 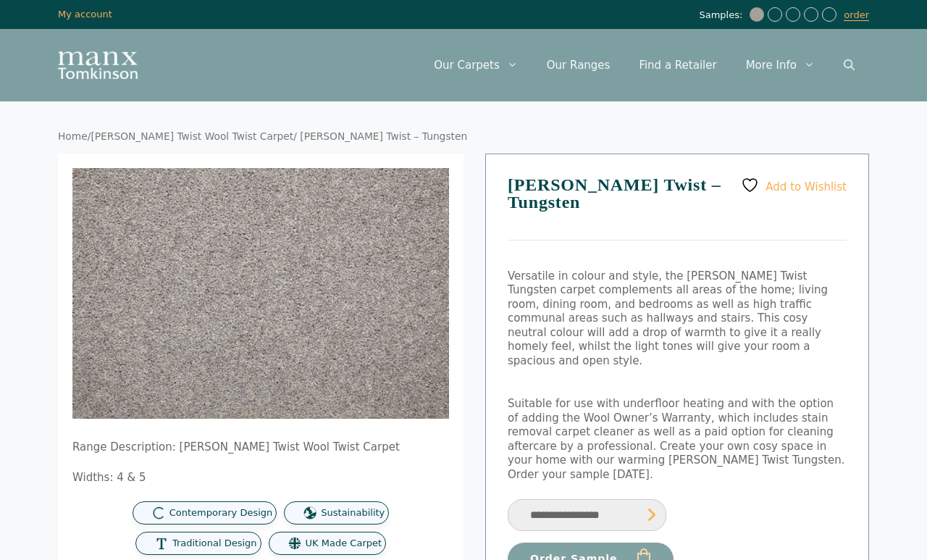 I want to click on span: Contemporary Design, so click(x=221, y=513).